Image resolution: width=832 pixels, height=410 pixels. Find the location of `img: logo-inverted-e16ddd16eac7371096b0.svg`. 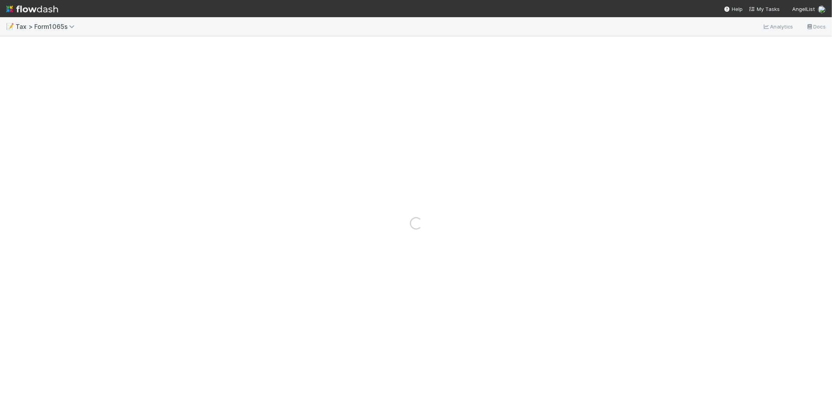

img: logo-inverted-e16ddd16eac7371096b0.svg is located at coordinates (32, 9).